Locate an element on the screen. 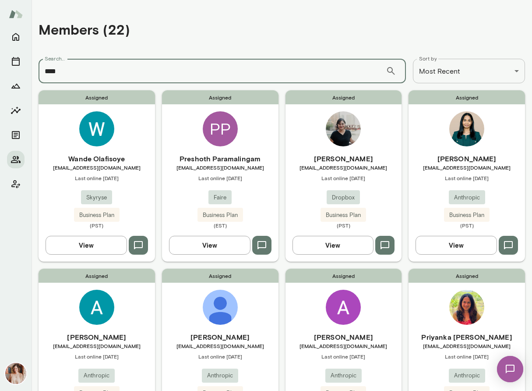  button: Growth Plan is located at coordinates (16, 86).